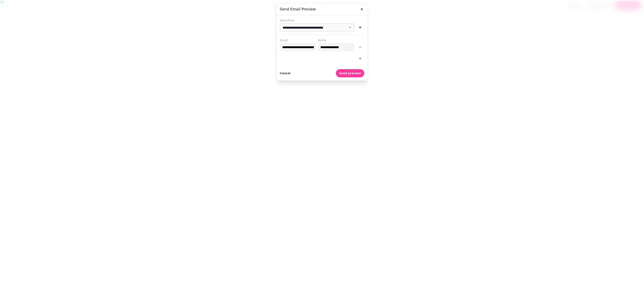 The image size is (644, 297). Describe the element at coordinates (298, 40) in the screenshot. I see `label: Email` at that location.